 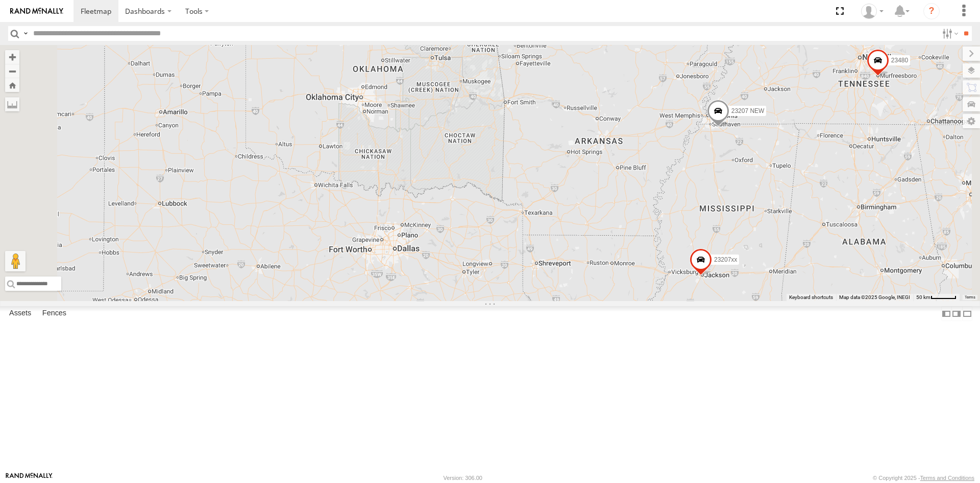 I want to click on span: 23480, so click(x=899, y=61).